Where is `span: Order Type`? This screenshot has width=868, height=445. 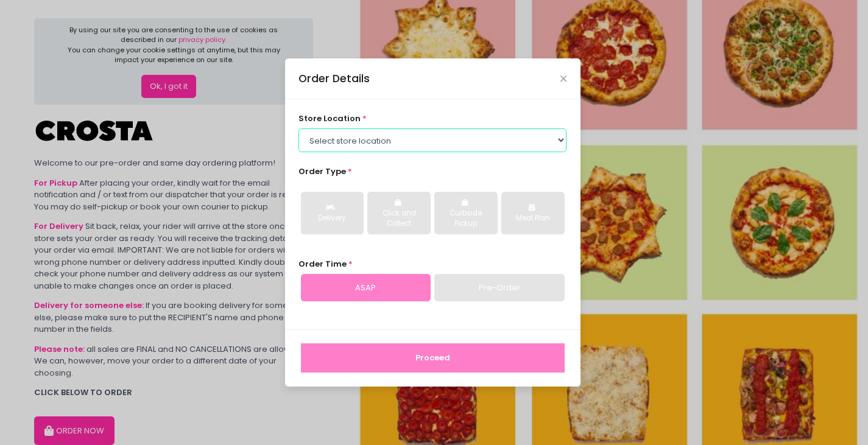
span: Order Type is located at coordinates (323, 171).